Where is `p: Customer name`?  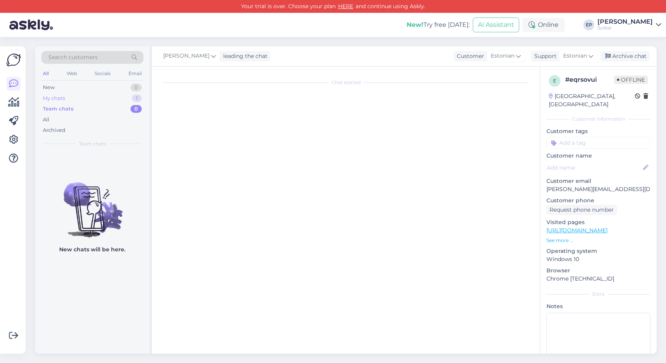
p: Customer name is located at coordinates (598, 156).